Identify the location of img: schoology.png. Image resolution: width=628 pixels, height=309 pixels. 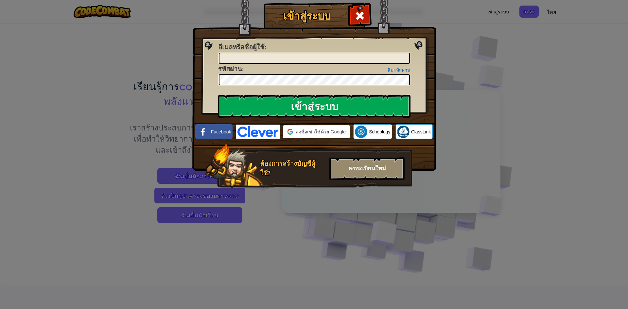
(361, 132).